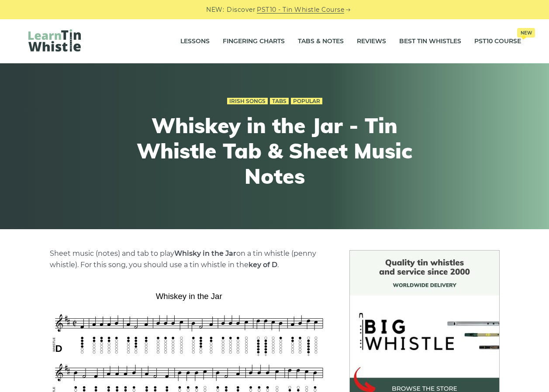  What do you see at coordinates (307, 101) in the screenshot?
I see `a: Popular` at bounding box center [307, 101].